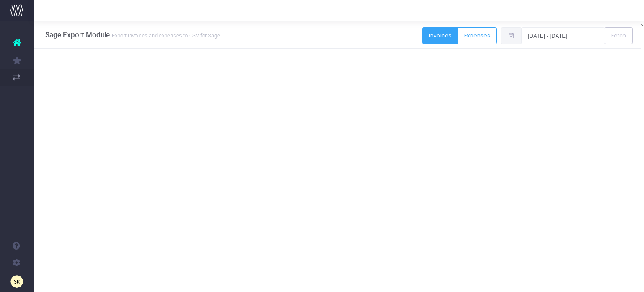 This screenshot has height=292, width=644. Describe the element at coordinates (477, 36) in the screenshot. I see `button: Expenses` at that location.